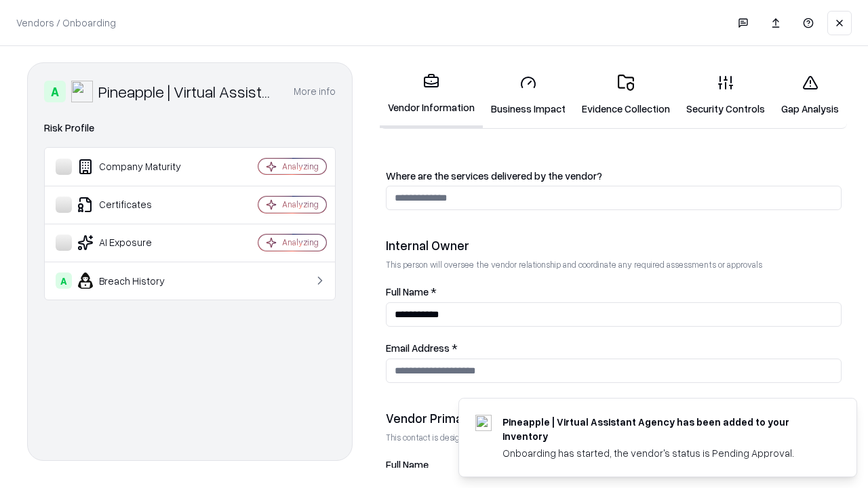  What do you see at coordinates (614, 348) in the screenshot?
I see `label: Email Address *` at bounding box center [614, 348].